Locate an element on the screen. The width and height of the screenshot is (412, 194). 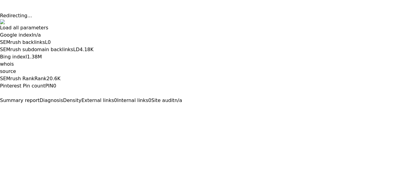
span: Site audit is located at coordinates (163, 100).